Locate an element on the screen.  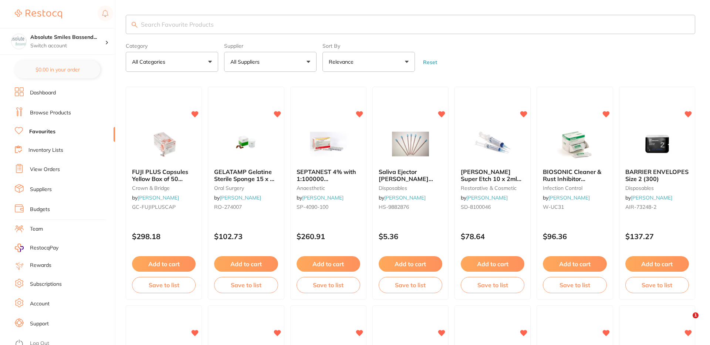
b: Saliva Ejector HENRY SCHEIN Clear with Blue Tip 15cm Pk100 is located at coordinates (410, 175).